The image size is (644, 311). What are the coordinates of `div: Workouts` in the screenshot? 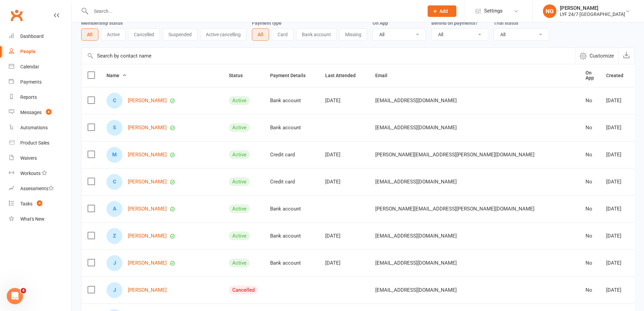 It's located at (31, 173).